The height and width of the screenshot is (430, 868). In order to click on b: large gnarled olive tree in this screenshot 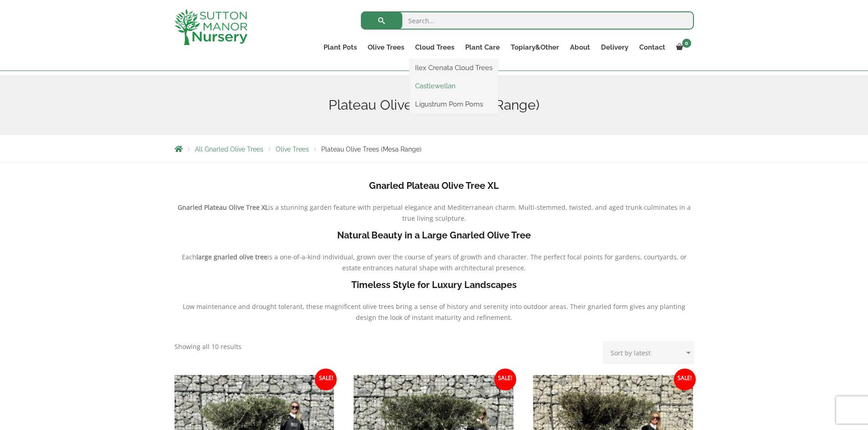, I will do `click(232, 257)`.